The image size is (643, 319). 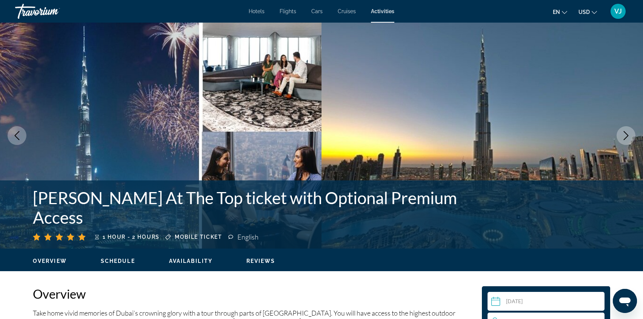 What do you see at coordinates (249, 237) in the screenshot?
I see `div: English` at bounding box center [249, 237].